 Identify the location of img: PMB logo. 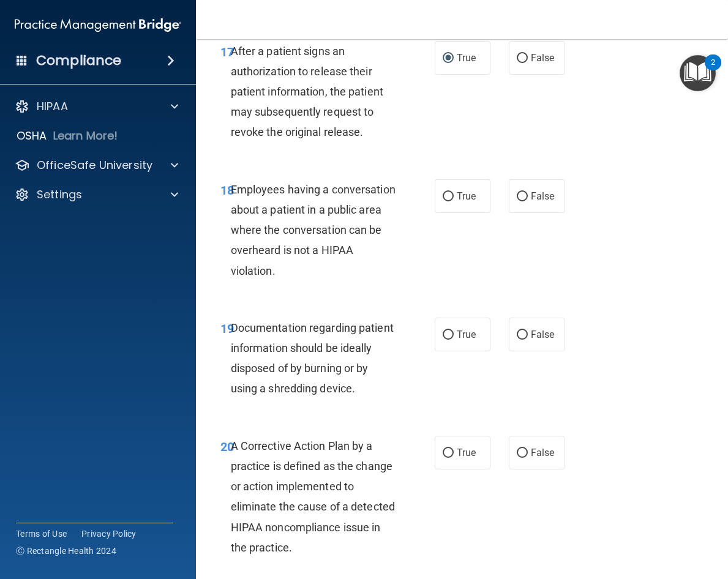
(98, 25).